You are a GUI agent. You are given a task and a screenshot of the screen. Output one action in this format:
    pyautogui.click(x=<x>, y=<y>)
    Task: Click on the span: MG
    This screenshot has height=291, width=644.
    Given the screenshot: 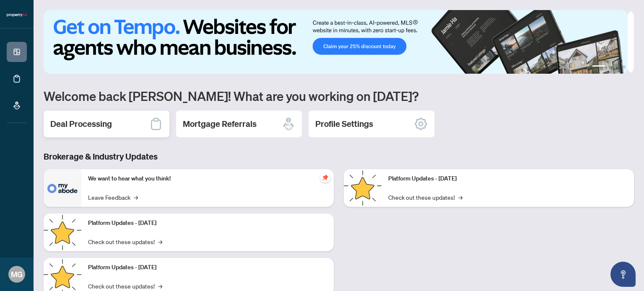 What is the action you would take?
    pyautogui.click(x=16, y=275)
    